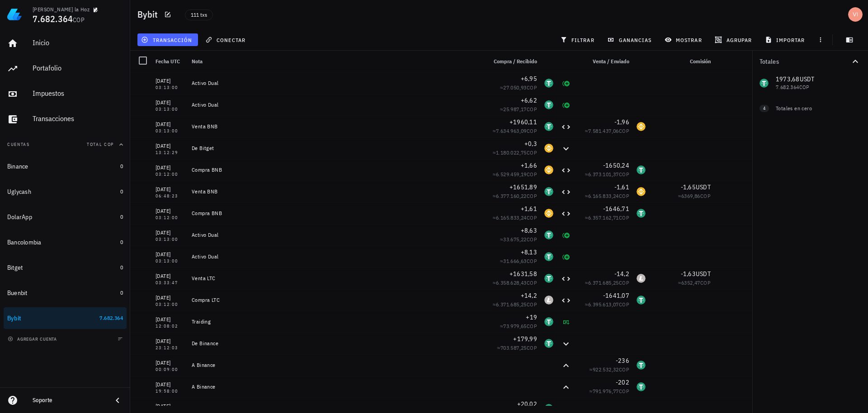 This screenshot has width=868, height=413. What do you see at coordinates (78, 43) in the screenshot?
I see `div: Inicio` at bounding box center [78, 43].